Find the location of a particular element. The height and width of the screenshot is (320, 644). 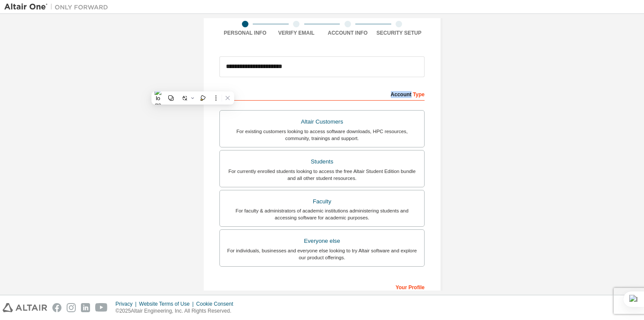

p: © 2025 Altair Engineering, Inc. All Rights Reserved. is located at coordinates (177, 311).